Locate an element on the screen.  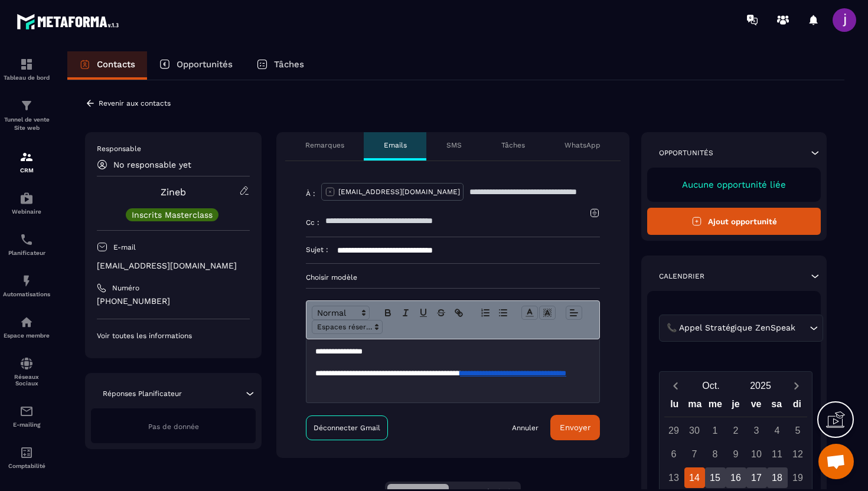
p: Calendrier is located at coordinates (682, 276).